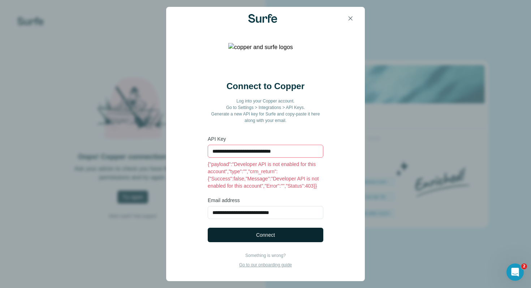  Describe the element at coordinates (266, 175) in the screenshot. I see `p: {"payload":"Developer API is not enabled for this account","type":"","crm_return":{"Success":fals...` at that location.